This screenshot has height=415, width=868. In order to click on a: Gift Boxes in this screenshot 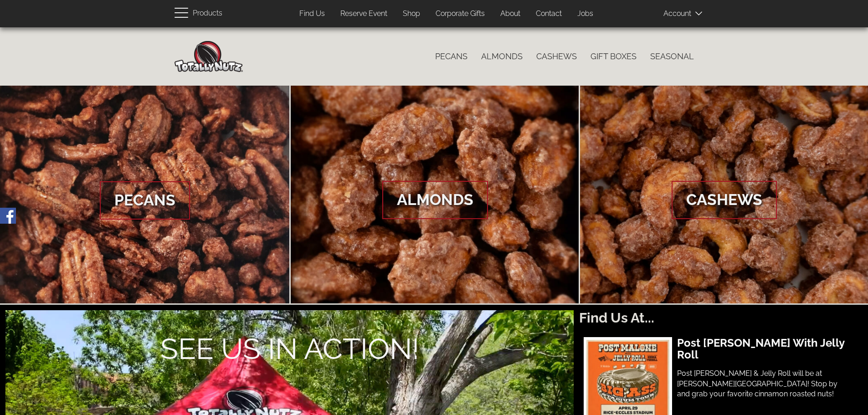, I will do `click(613, 56)`.